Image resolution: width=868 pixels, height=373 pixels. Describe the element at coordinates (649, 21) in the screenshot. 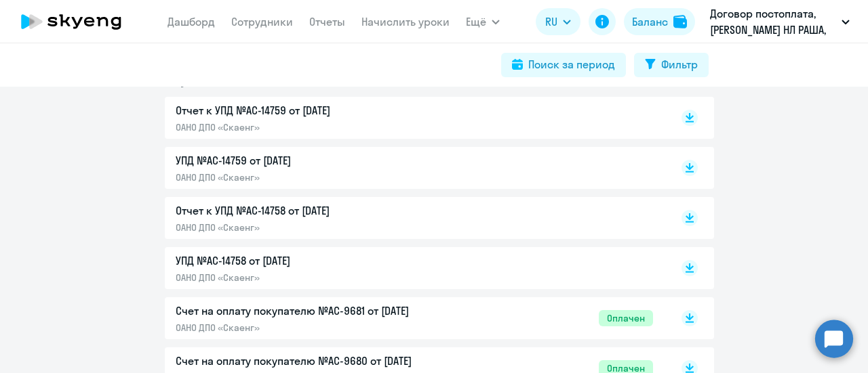

I see `div: Баланс` at that location.